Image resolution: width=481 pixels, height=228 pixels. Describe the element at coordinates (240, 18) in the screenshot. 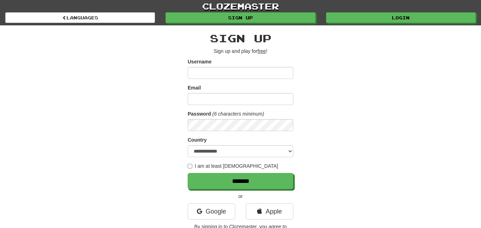

I see `a: Sign up` at that location.